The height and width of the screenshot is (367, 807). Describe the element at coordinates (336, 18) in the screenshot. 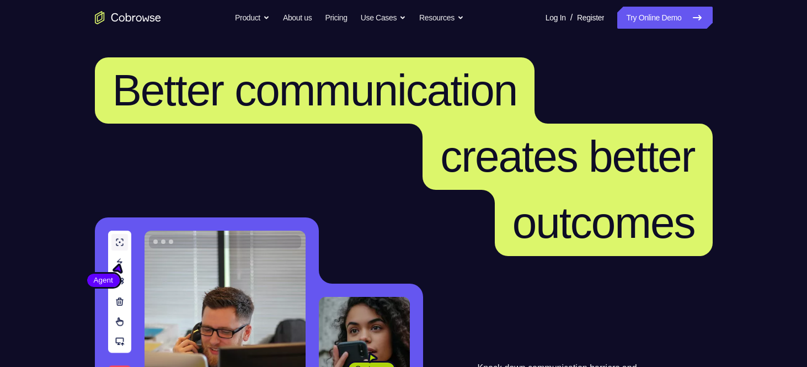

I see `a: Pricing` at that location.